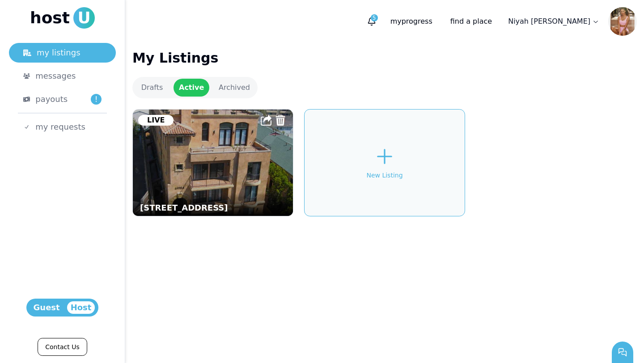 This screenshot has height=363, width=644. I want to click on div: my listings, so click(62, 53).